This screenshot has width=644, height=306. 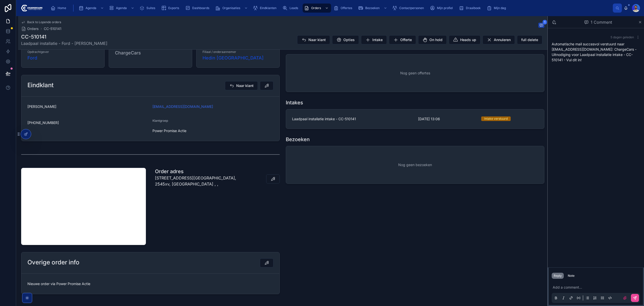 What do you see at coordinates (150, 284) in the screenshot?
I see `span: Nieuwe order via Power Promise Actie` at bounding box center [150, 284].